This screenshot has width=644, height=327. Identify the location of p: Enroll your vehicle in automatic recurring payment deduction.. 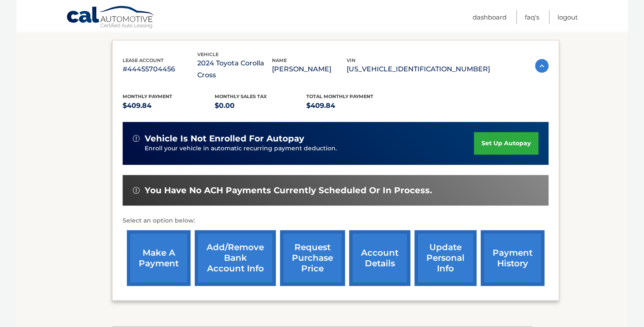
(310, 148).